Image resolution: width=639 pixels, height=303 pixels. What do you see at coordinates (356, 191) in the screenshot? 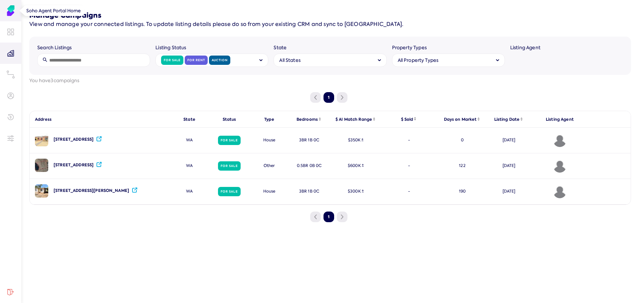
I see `div: $ 300K` at bounding box center [356, 191].